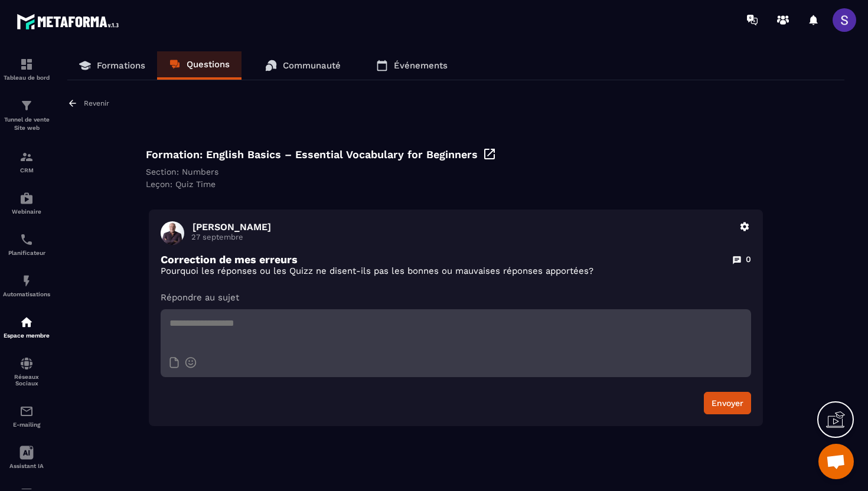  I want to click on a: formationformationTunnel de vente Site web, so click(27, 115).